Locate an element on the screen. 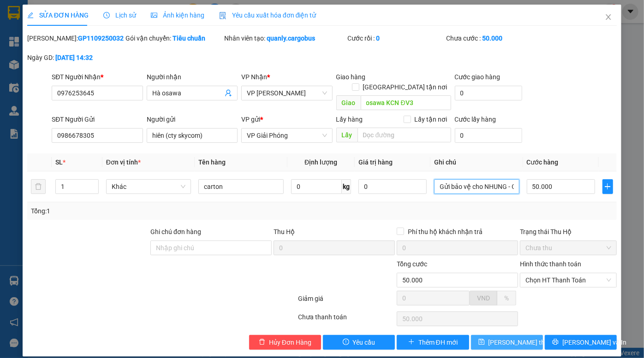 The height and width of the screenshot is (358, 644). span: Định lượng is located at coordinates (321, 162).